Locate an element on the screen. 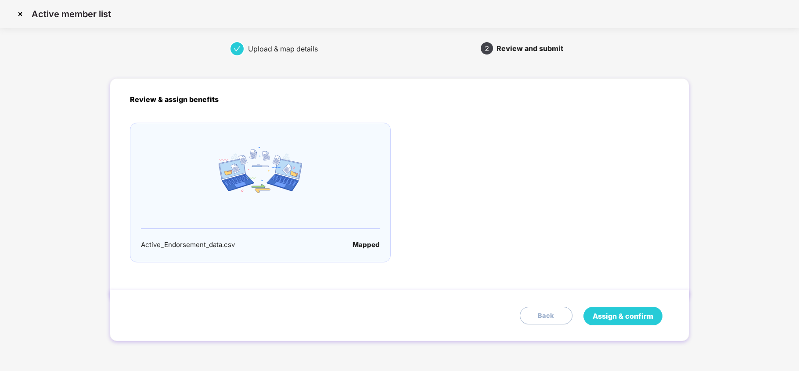 The height and width of the screenshot is (371, 799). button: Assign & confirm is located at coordinates (623, 316).